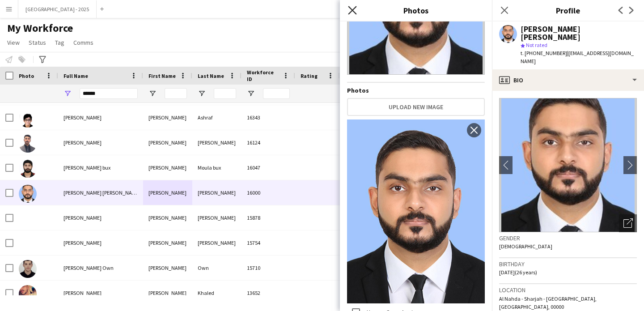  What do you see at coordinates (225, 94) in the screenshot?
I see `input: Last Name Filter Input` at bounding box center [225, 94].